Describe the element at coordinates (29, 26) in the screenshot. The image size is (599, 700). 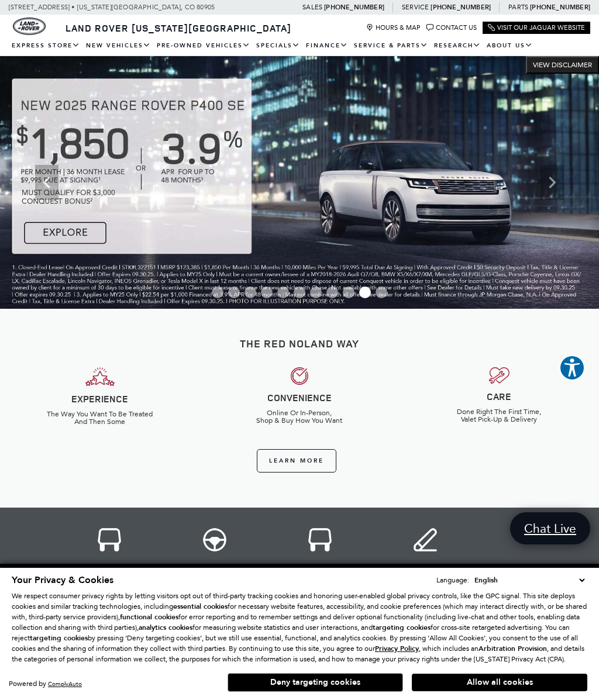
I see `img: Land Rover` at that location.